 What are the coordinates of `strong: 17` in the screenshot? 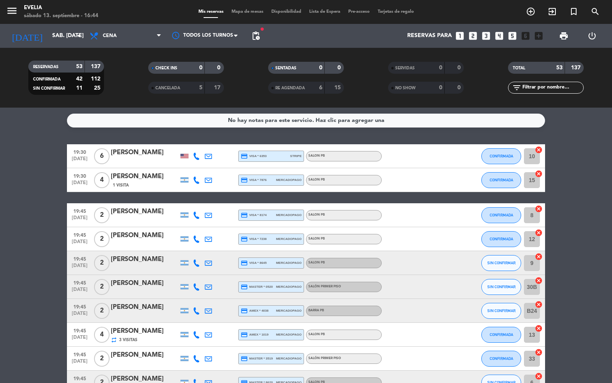 It's located at (218, 88).